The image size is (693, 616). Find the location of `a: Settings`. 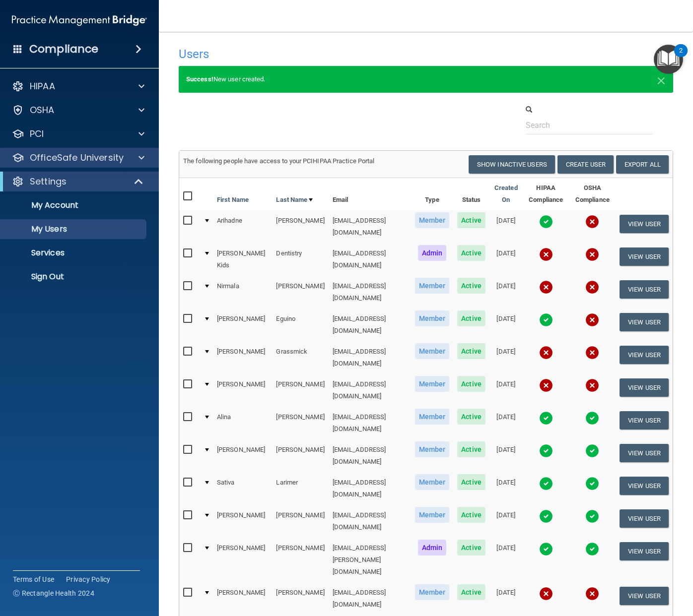

a: Settings is located at coordinates (78, 181).